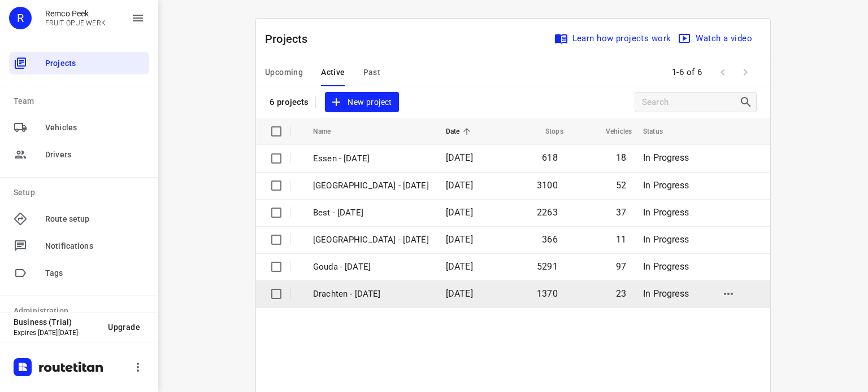 The image size is (868, 392). I want to click on p: Setup, so click(81, 193).